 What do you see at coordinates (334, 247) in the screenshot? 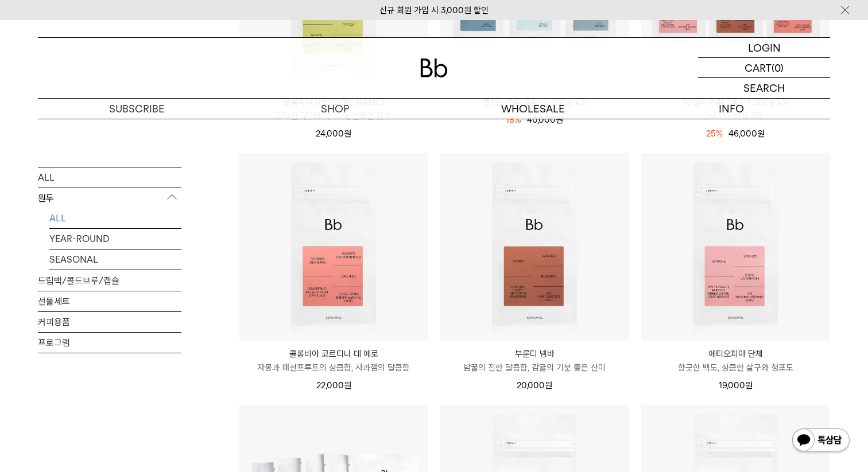
I see `a: 콜롬비아 코르티나 데 예로` at bounding box center [334, 247].